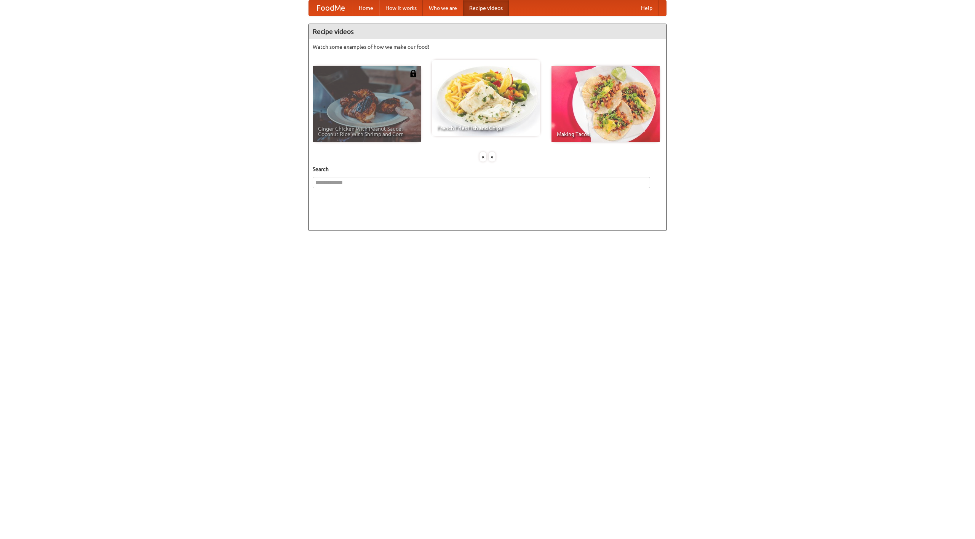  Describe the element at coordinates (488, 47) in the screenshot. I see `p: Watch some examples of how we make our food!` at that location.